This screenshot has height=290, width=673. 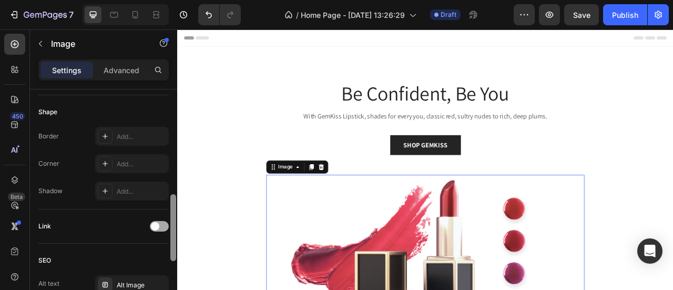 I want to click on div: Border, so click(x=48, y=136).